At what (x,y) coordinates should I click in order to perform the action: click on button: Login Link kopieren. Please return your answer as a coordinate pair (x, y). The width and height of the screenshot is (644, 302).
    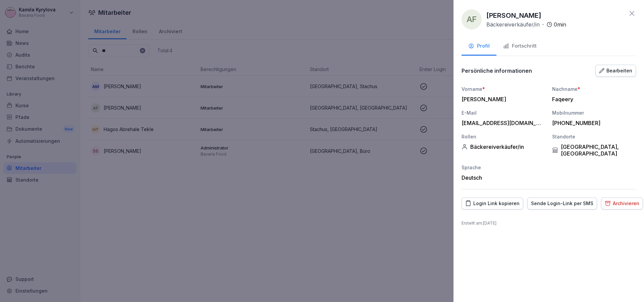
    Looking at the image, I should click on (493, 203).